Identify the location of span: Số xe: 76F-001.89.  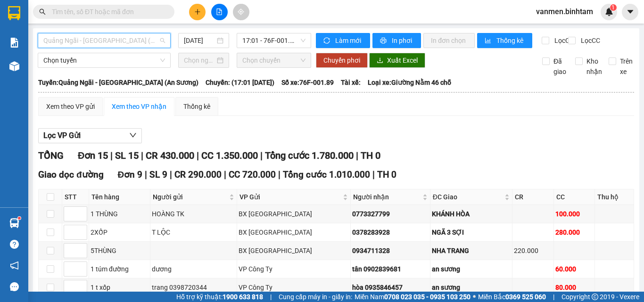
(308, 83).